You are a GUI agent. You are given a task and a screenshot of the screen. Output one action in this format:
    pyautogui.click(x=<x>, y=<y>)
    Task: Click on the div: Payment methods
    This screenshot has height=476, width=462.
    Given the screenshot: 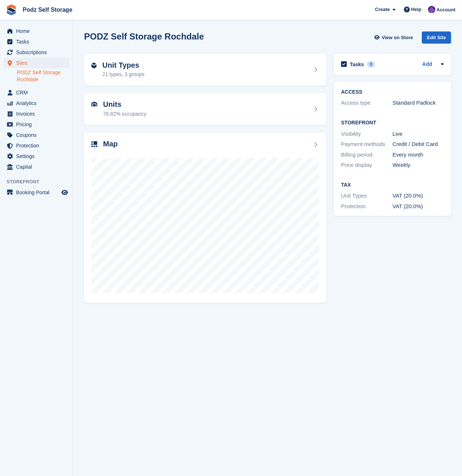 What is the action you would take?
    pyautogui.click(x=366, y=144)
    